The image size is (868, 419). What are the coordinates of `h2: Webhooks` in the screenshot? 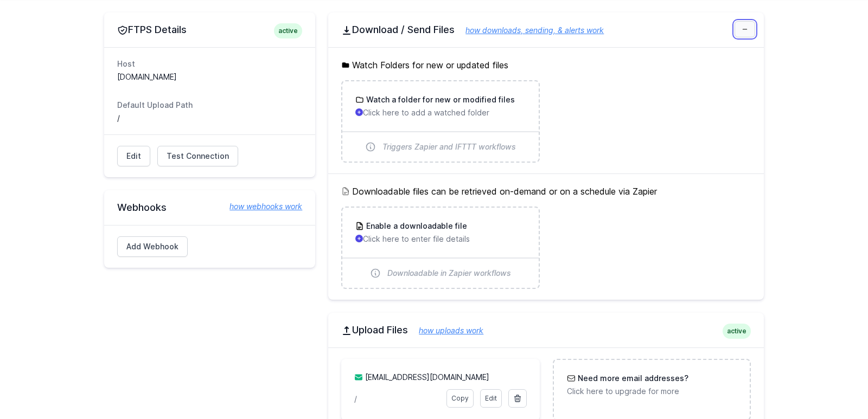 It's located at (209, 207).